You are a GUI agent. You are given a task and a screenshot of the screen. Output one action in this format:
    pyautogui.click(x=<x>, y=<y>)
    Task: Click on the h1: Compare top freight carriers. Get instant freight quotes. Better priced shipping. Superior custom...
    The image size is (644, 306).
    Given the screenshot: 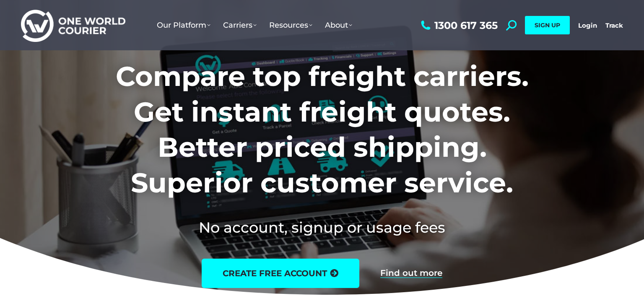 What is the action you would take?
    pyautogui.click(x=322, y=130)
    